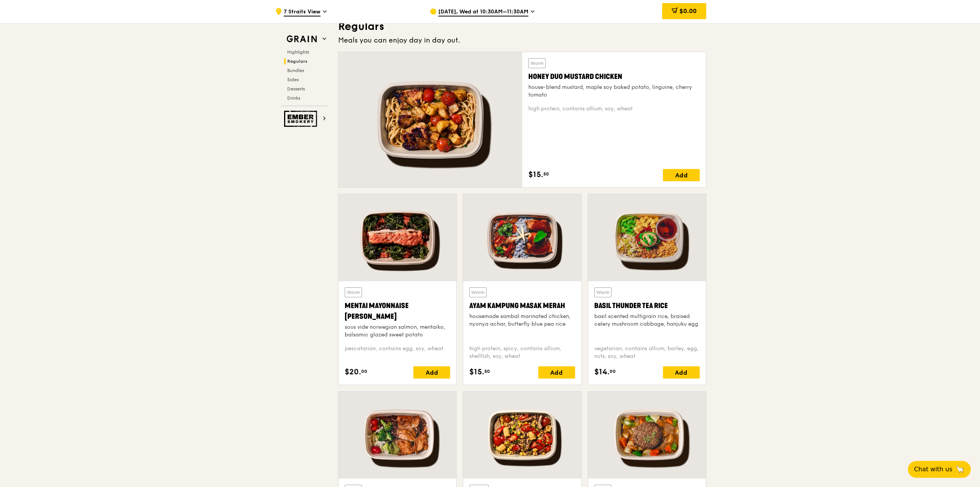 This screenshot has width=980, height=487. I want to click on span: 7 Straits View, so click(303, 13).